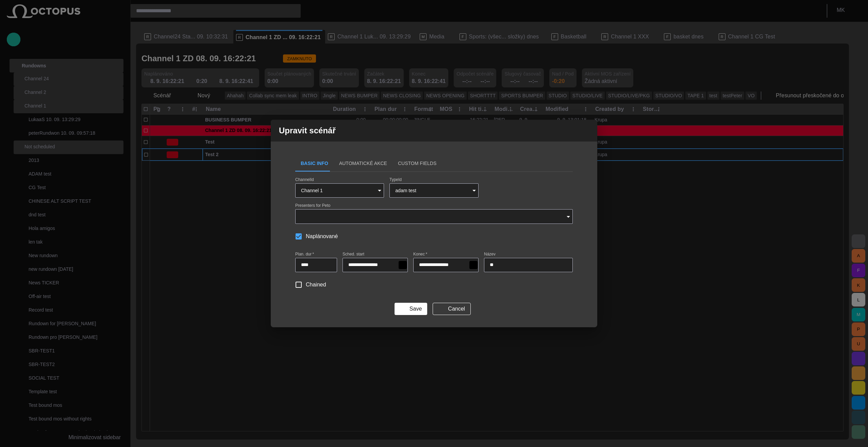 This screenshot has width=868, height=447. I want to click on label: Název, so click(490, 254).